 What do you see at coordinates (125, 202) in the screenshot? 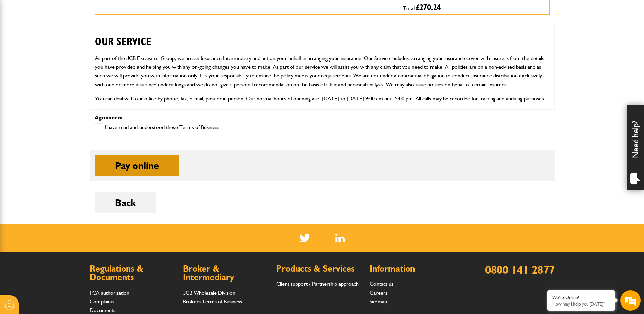
I see `button: Back` at bounding box center [125, 202].